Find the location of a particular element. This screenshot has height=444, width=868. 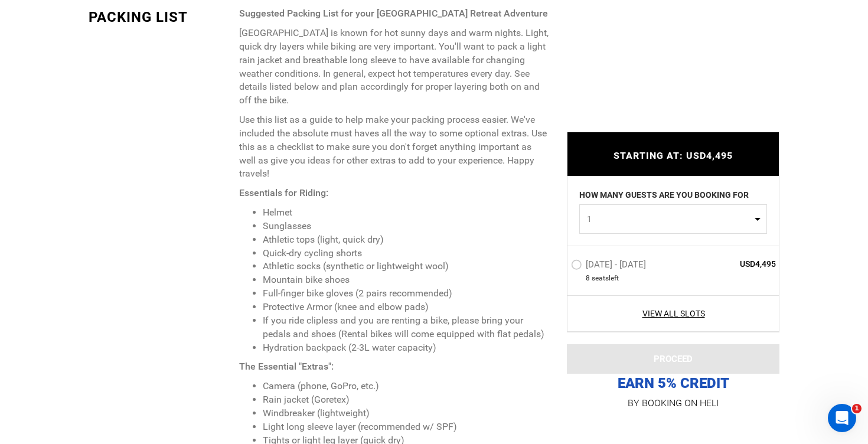

li: Helmet is located at coordinates (405, 213).